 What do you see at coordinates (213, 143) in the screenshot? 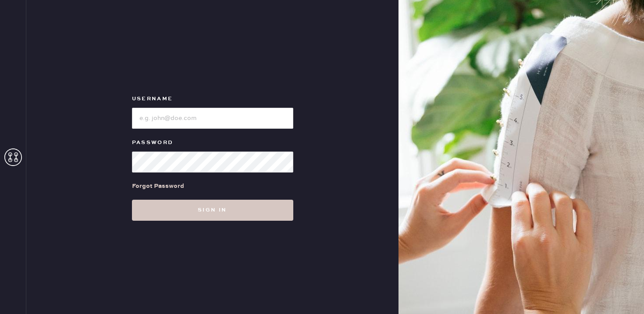
I see `label: Password` at bounding box center [213, 143].